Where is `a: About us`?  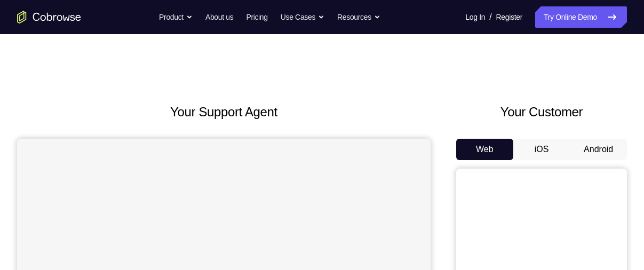 a: About us is located at coordinates (219, 17).